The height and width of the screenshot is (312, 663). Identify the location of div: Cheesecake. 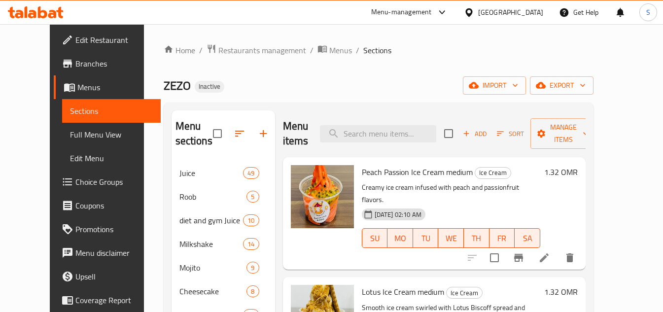
(213, 291).